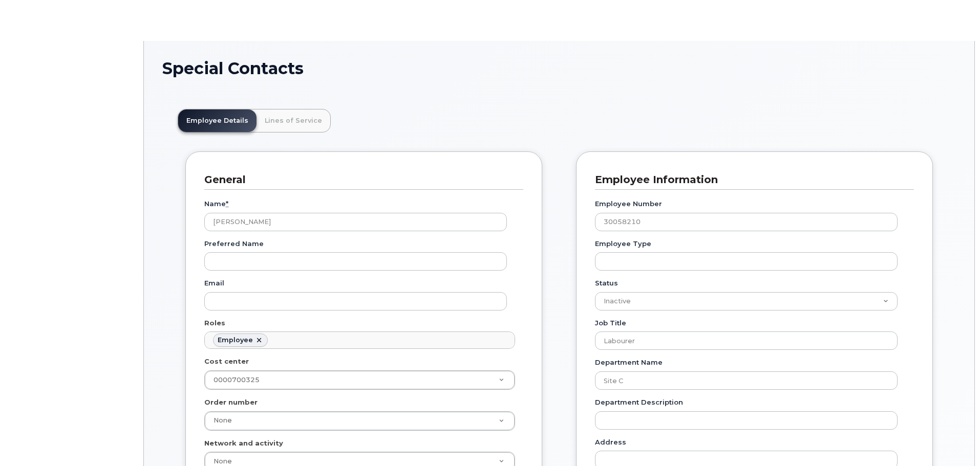 The width and height of the screenshot is (980, 466). What do you see at coordinates (610, 442) in the screenshot?
I see `label: Address` at bounding box center [610, 442].